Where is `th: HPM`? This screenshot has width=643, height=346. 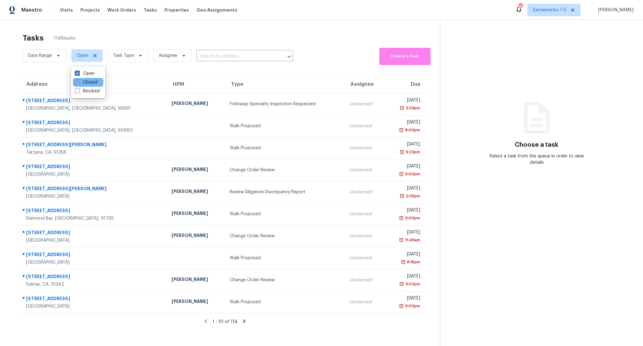 th: HPM is located at coordinates (195, 84).